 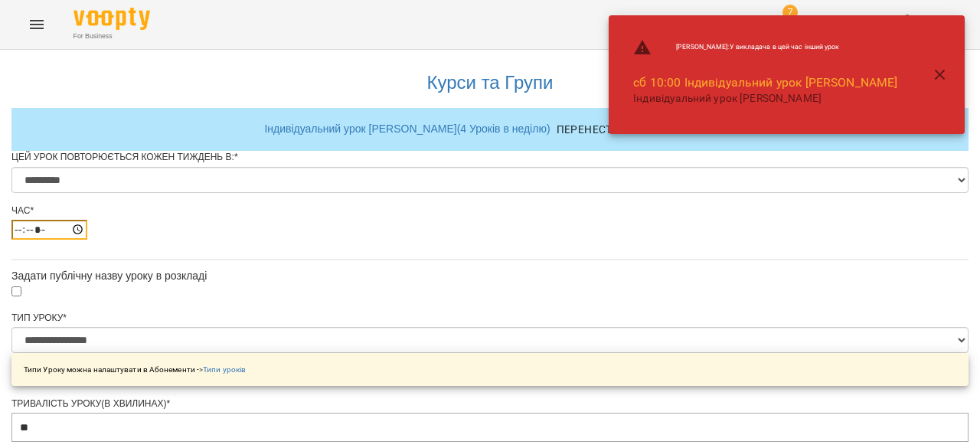 What do you see at coordinates (112, 18) in the screenshot?
I see `img: Voopty Logo` at bounding box center [112, 18].